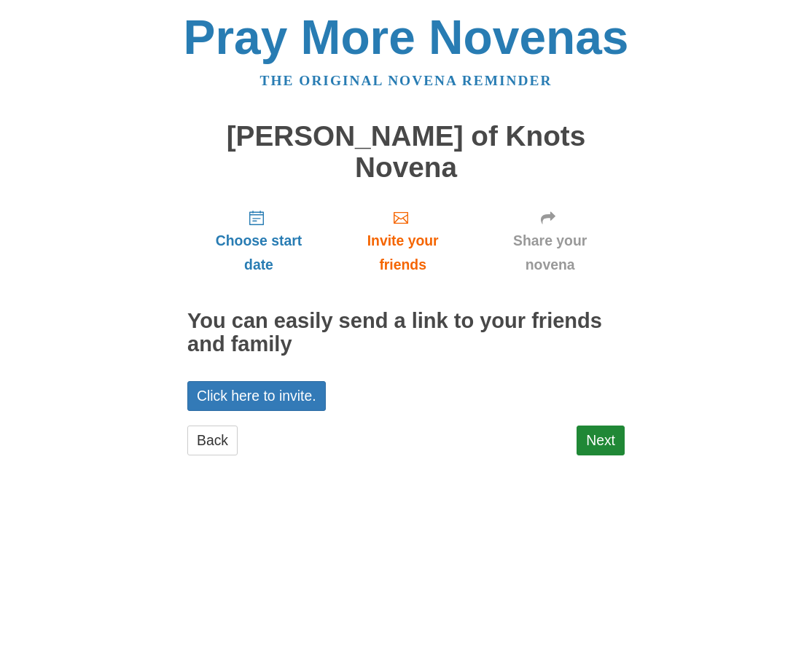 The width and height of the screenshot is (812, 666). Describe the element at coordinates (402, 252) in the screenshot. I see `span: Invite your friends` at that location.